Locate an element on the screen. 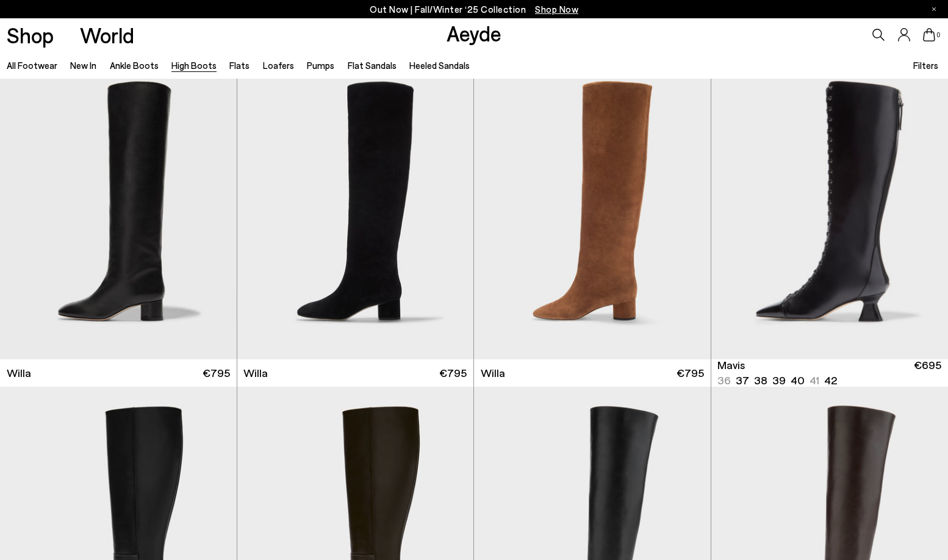 This screenshot has width=948, height=560. li: 42 is located at coordinates (831, 380).